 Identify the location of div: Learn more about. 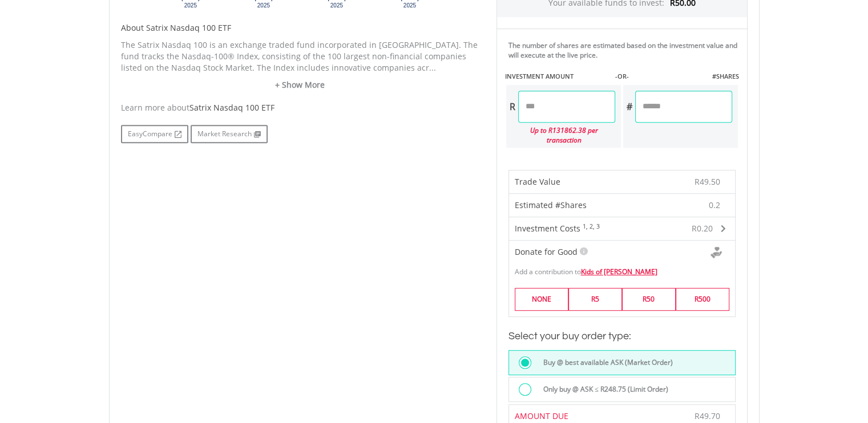
(300, 108).